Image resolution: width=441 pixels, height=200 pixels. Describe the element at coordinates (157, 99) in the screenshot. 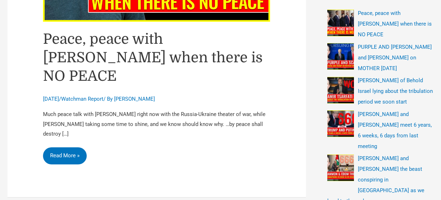

I see `div: / / By` at that location.